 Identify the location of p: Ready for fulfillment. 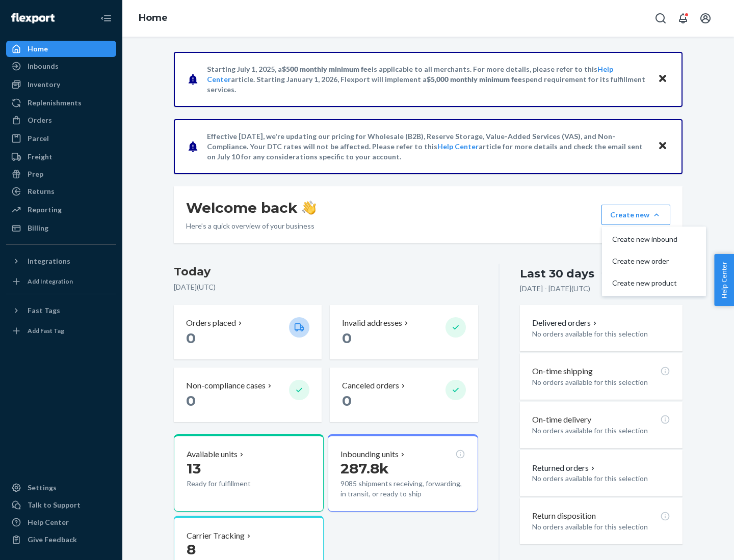
(234, 484).